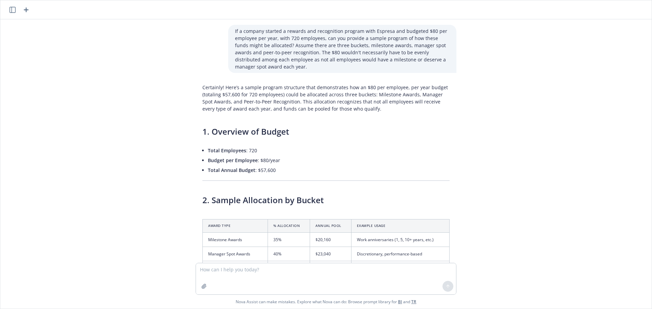  Describe the element at coordinates (330, 254) in the screenshot. I see `td: $23,040` at that location.